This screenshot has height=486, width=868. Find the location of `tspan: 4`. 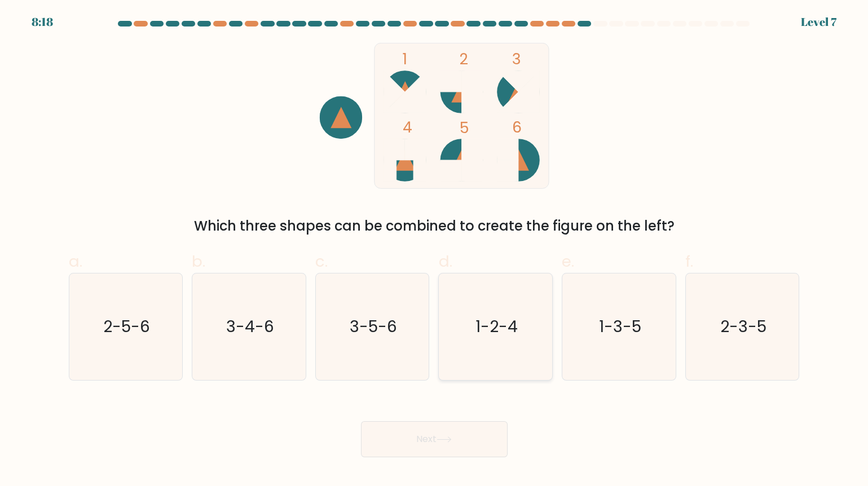

tspan: 4 is located at coordinates (407, 127).